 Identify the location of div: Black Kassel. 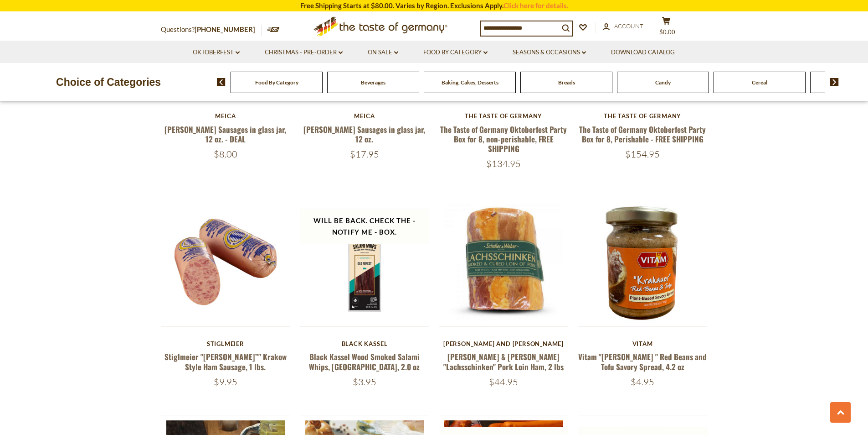
(365, 343).